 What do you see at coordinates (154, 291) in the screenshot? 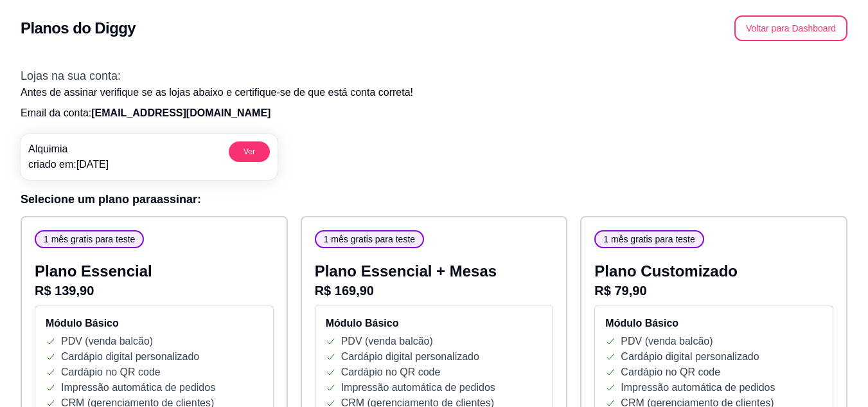
I see `p: R$ 139,90` at bounding box center [154, 291].